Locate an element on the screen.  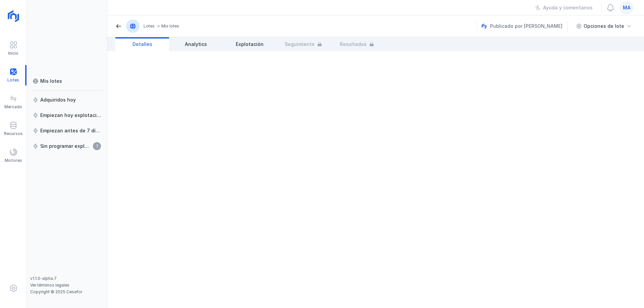
img: logoRight.svg is located at coordinates (14, 16).